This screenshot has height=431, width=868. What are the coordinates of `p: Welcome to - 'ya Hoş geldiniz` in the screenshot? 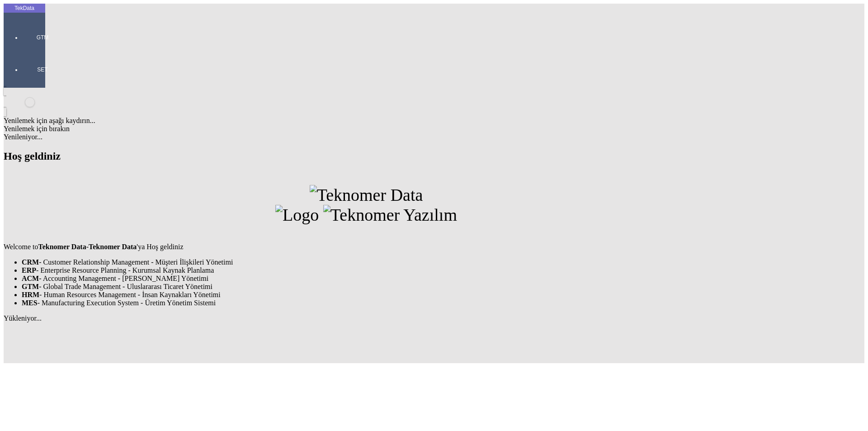 It's located at (366, 246).